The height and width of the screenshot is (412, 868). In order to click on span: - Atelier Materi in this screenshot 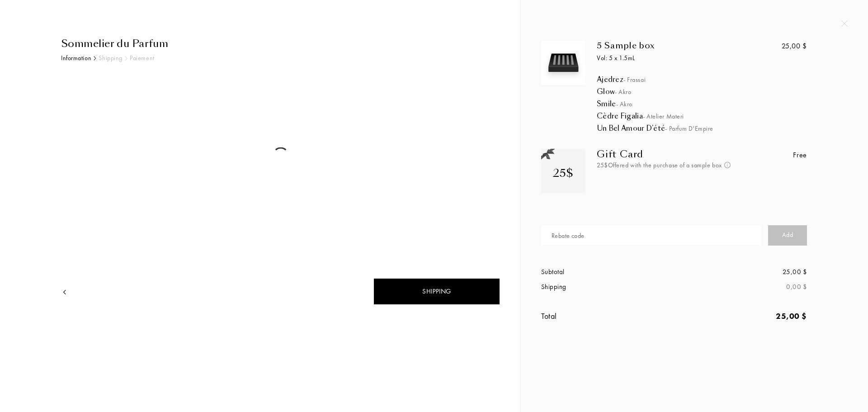, I will do `click(663, 116)`.